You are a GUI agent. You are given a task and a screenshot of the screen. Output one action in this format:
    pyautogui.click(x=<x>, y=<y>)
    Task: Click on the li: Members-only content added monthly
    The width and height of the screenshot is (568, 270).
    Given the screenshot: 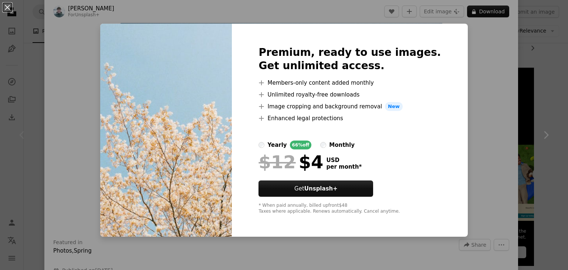 What is the action you would take?
    pyautogui.click(x=350, y=83)
    